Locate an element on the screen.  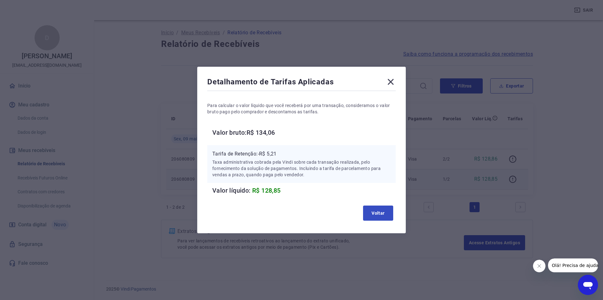
button: Voltar is located at coordinates (378, 213).